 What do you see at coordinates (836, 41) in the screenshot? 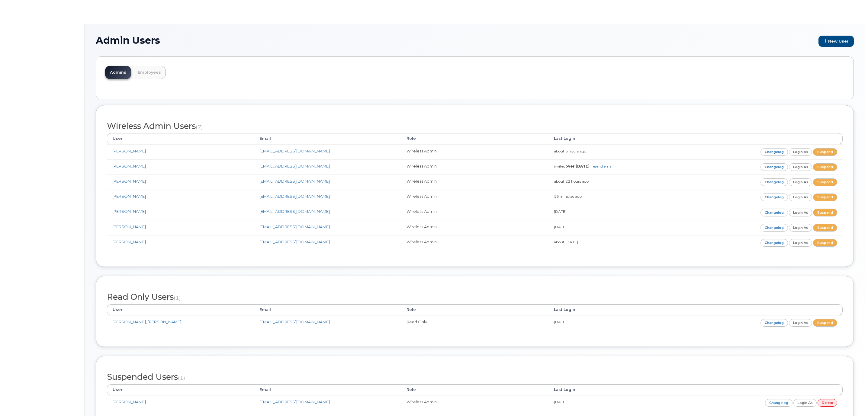
I see `a: New User` at bounding box center [836, 41].